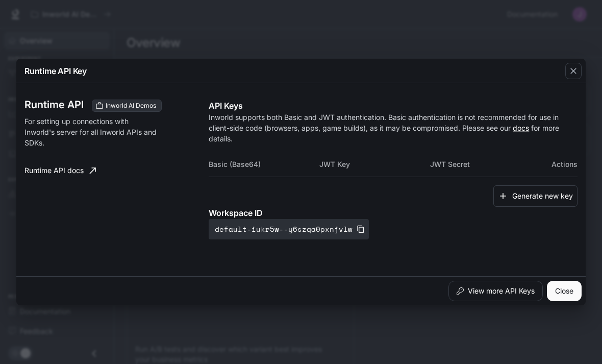 The height and width of the screenshot is (364, 602). I want to click on button: View more API Keys, so click(495, 291).